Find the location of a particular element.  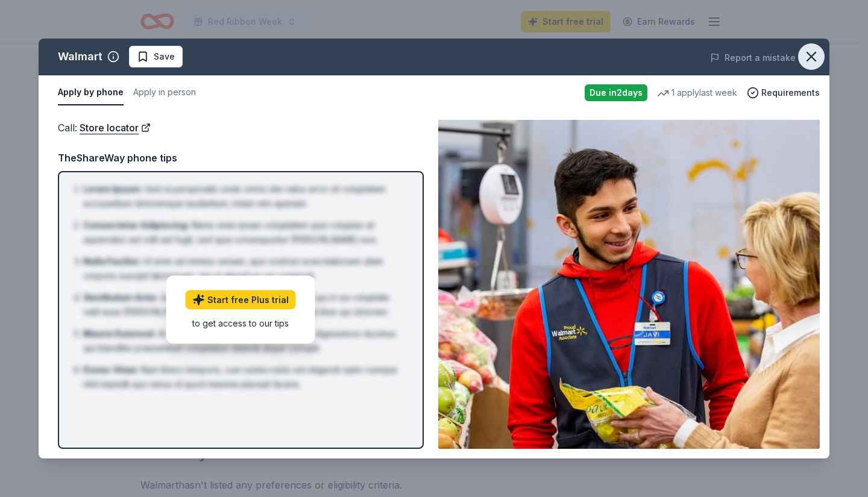

div: Due in 2 days is located at coordinates (615, 93).